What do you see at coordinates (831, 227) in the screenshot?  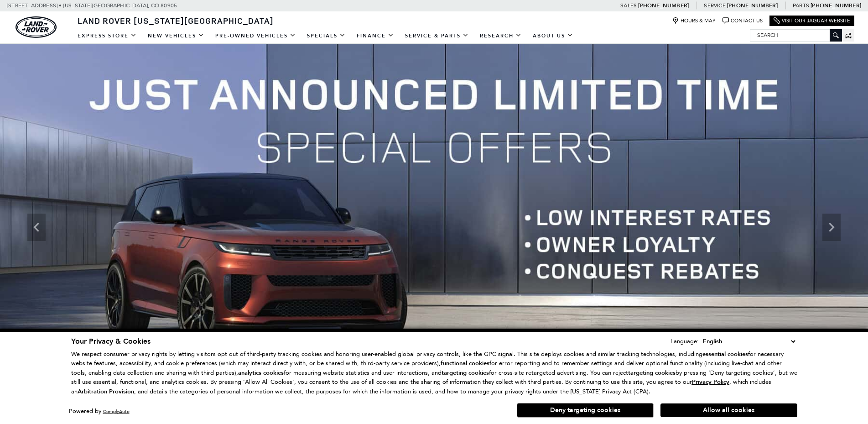 I see `div: Next` at bounding box center [831, 227].